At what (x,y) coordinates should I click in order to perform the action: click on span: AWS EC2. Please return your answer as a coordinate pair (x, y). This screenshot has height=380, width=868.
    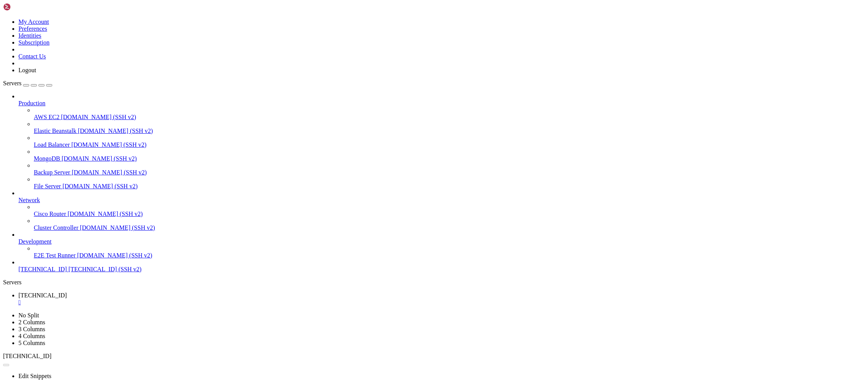
    Looking at the image, I should click on (46, 117).